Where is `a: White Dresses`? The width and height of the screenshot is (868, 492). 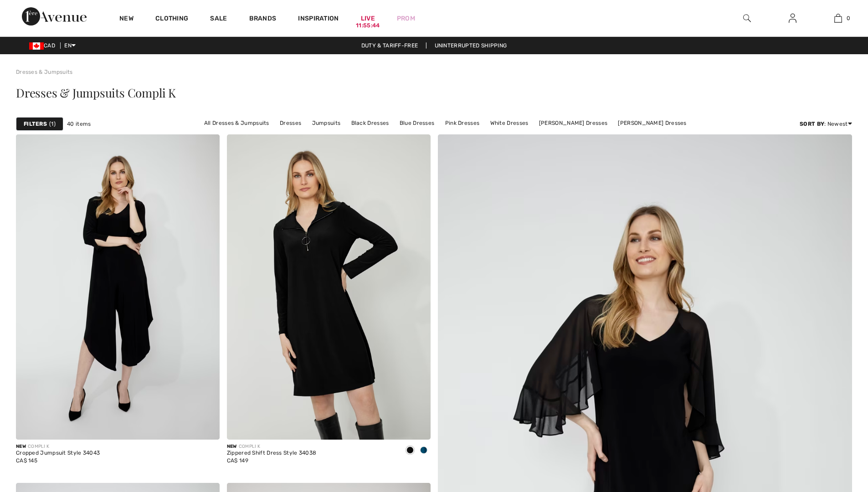 a: White Dresses is located at coordinates (510, 123).